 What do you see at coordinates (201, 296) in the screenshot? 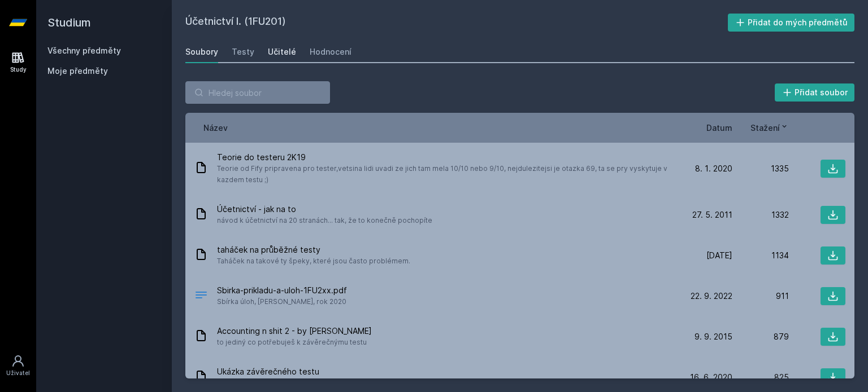
I see `div: PDF` at bounding box center [201, 296].